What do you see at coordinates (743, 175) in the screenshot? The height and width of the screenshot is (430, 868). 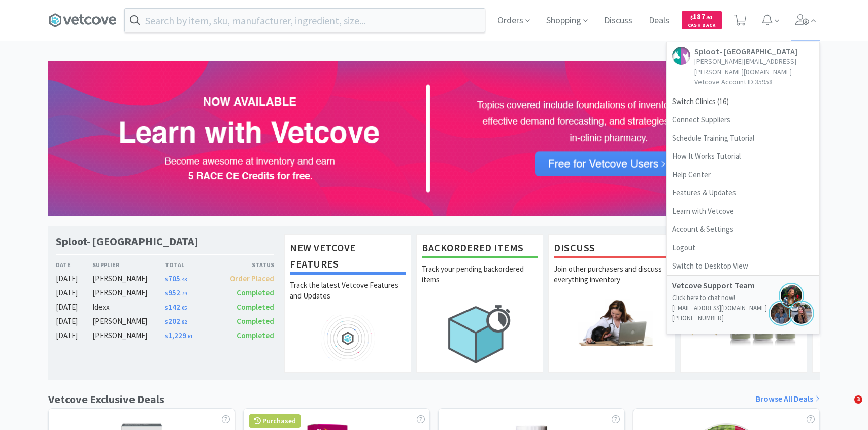 I see `a: Help Center` at bounding box center [743, 175].